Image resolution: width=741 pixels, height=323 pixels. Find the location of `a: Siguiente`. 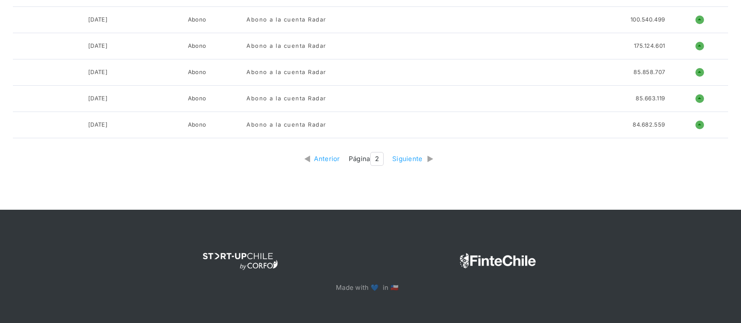

a: Siguiente is located at coordinates (409, 159).